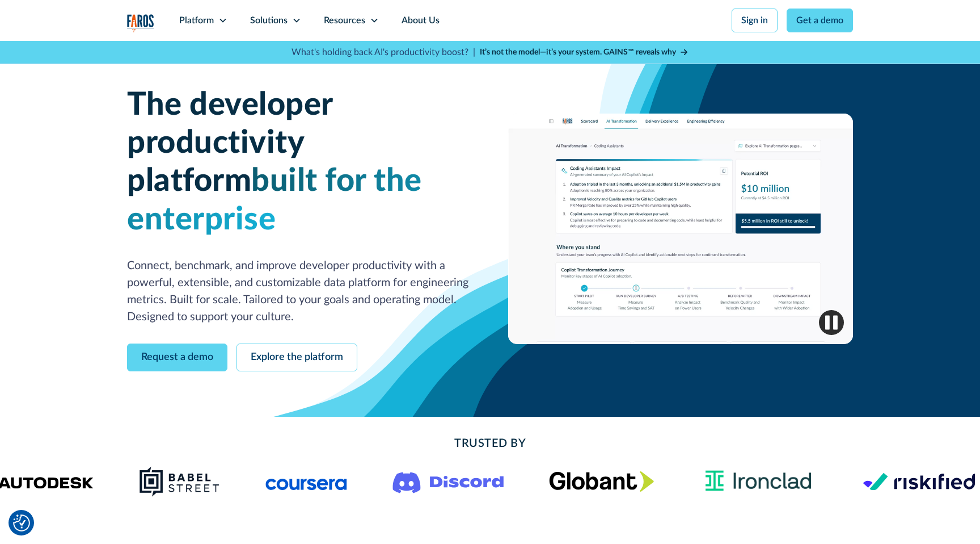  I want to click on img: Ironclad Logo, so click(759, 481).